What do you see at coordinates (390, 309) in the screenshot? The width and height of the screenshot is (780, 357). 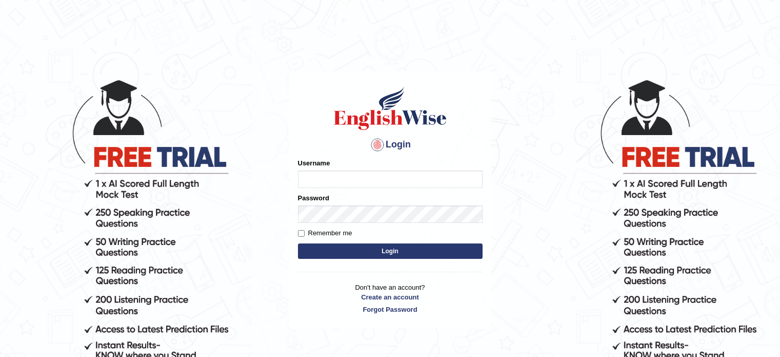 I see `a: Forgot Password` at bounding box center [390, 309].